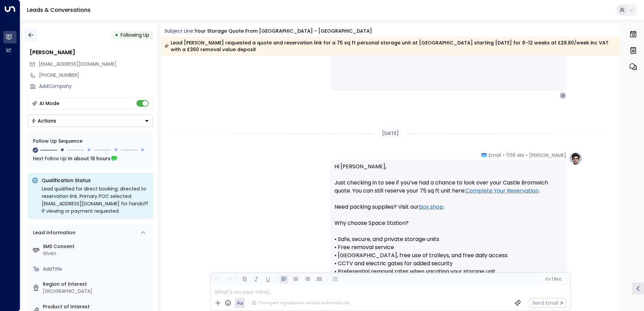 Image resolution: width=644 pixels, height=311 pixels. Describe the element at coordinates (96, 247) in the screenshot. I see `label: SMS Consent` at that location.